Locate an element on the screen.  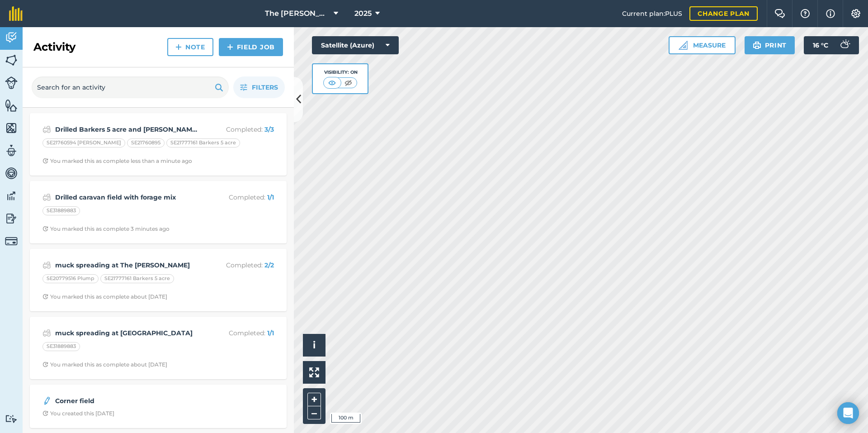
strong: Corner field is located at coordinates (127, 401).